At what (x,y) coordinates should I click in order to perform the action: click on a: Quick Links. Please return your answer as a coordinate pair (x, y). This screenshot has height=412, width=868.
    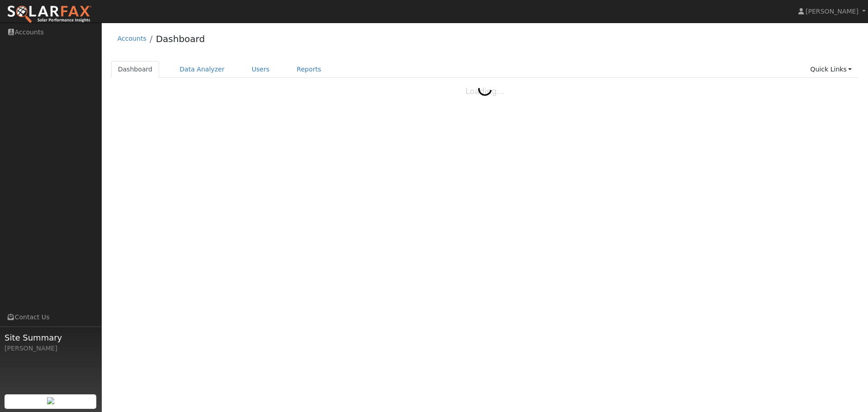
    Looking at the image, I should click on (831, 69).